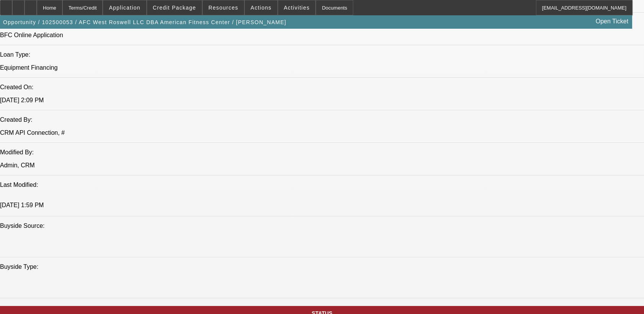 The image size is (644, 314). What do you see at coordinates (297, 8) in the screenshot?
I see `button: Activities` at bounding box center [297, 8].